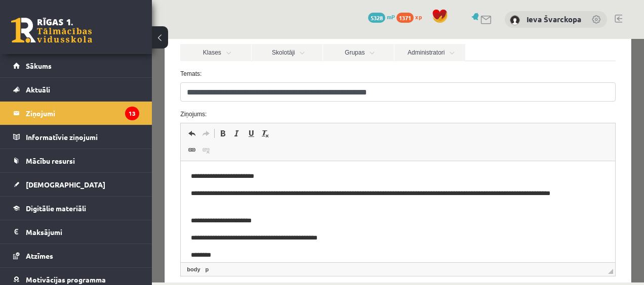 This screenshot has width=644, height=285. I want to click on a: Pasvītrojums (vadīšanas taustiņš+U), so click(99, 95).